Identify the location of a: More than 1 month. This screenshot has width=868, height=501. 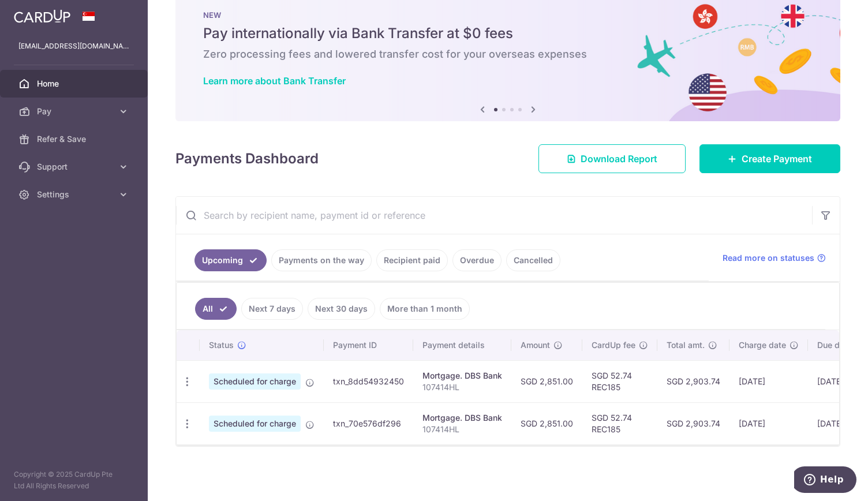
(424, 309).